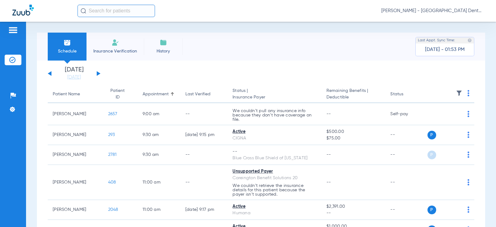  What do you see at coordinates (274, 94) in the screenshot?
I see `th: Status |` at bounding box center [274, 94].